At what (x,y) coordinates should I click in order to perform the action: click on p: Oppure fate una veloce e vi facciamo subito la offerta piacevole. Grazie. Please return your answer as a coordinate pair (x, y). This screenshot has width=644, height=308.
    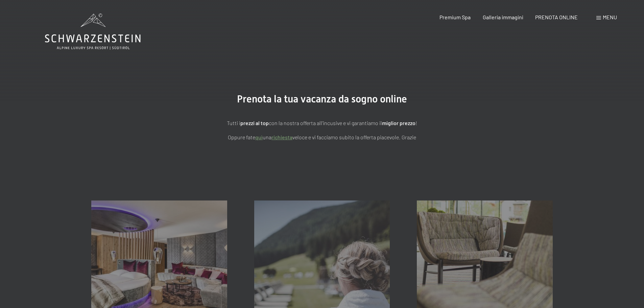
    Looking at the image, I should click on (322, 137).